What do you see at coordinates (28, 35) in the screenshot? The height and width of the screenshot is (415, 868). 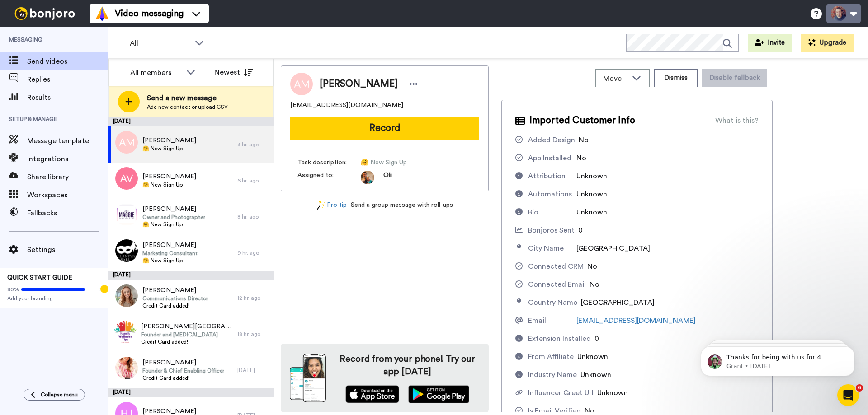 I see `img: Profile image for Grant` at bounding box center [28, 35].